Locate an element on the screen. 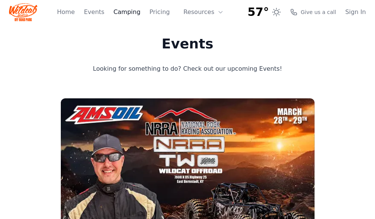 This screenshot has width=375, height=219. a: Give us a call is located at coordinates (313, 12).